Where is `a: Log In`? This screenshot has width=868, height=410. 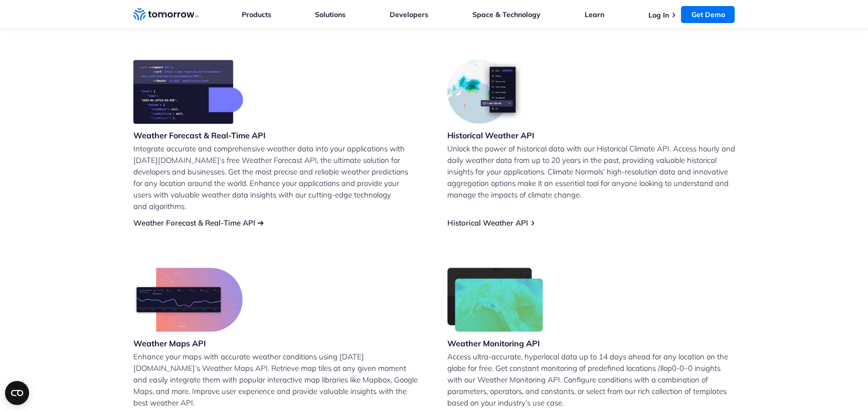 a: Log In is located at coordinates (658, 15).